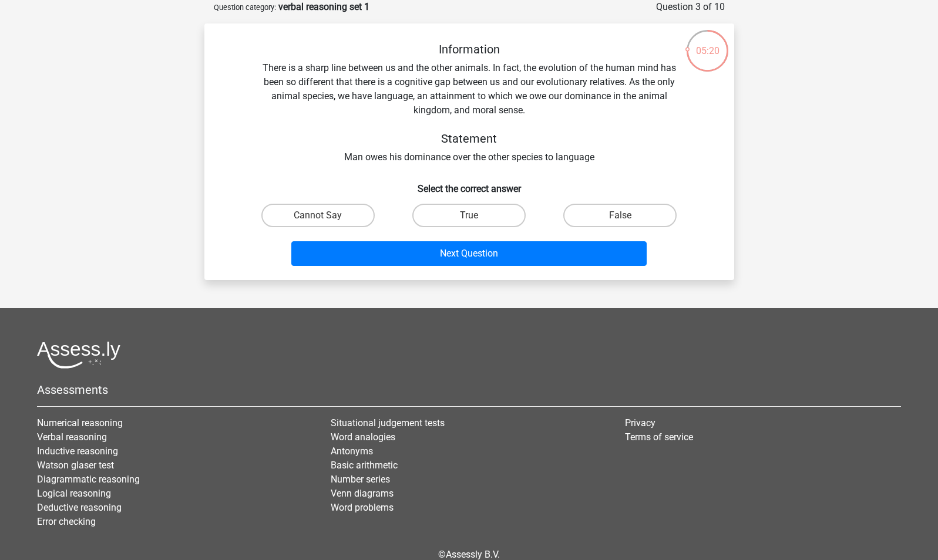 This screenshot has height=560, width=938. What do you see at coordinates (362, 493) in the screenshot?
I see `a: Venn diagrams` at bounding box center [362, 493].